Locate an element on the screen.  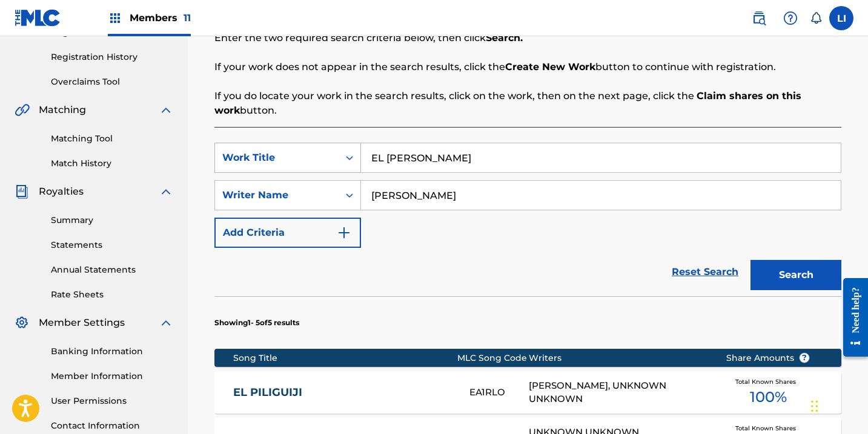
a: Summary is located at coordinates (112, 220).